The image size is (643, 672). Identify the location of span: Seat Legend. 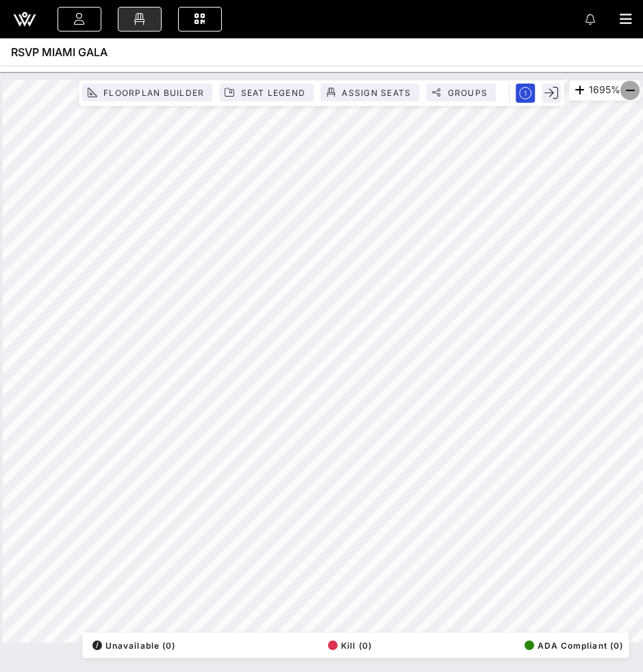
(272, 93).